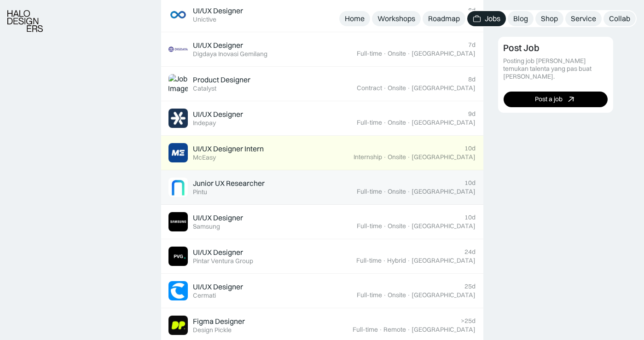 The width and height of the screenshot is (644, 340). Describe the element at coordinates (397, 260) in the screenshot. I see `div: Hybrid` at that location.